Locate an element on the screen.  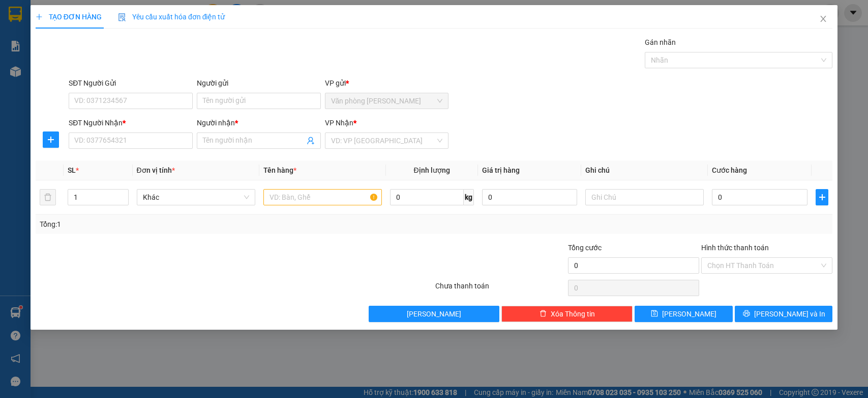
th: Ghi chú is located at coordinates (645, 170).